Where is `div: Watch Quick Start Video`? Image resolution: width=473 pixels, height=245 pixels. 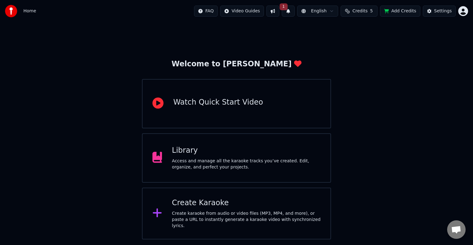 div: Watch Quick Start Video is located at coordinates (218, 102).